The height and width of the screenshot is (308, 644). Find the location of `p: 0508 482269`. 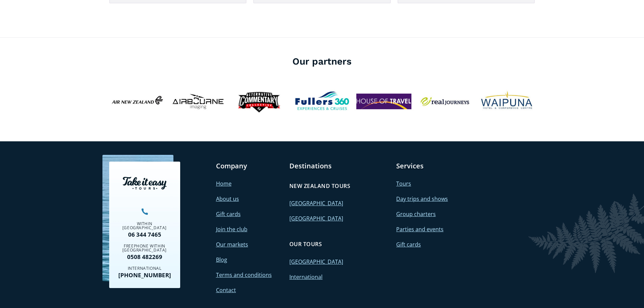

p: 0508 482269 is located at coordinates (145, 257).